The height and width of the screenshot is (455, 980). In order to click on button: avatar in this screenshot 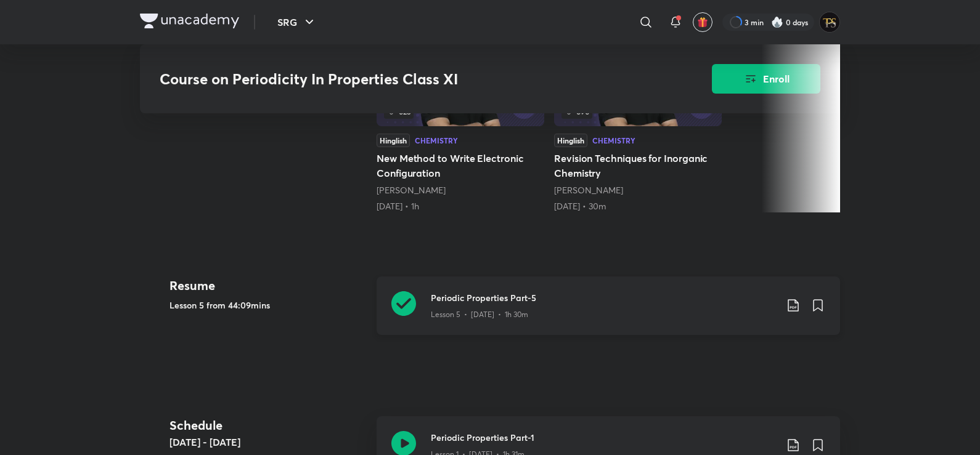, I will do `click(702, 22)`.